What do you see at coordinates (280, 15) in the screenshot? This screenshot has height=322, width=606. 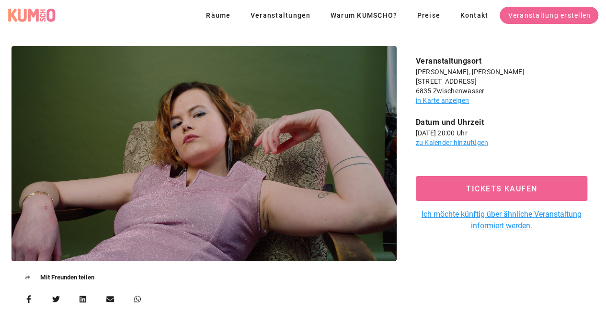 I see `span: Veranstaltungen` at bounding box center [280, 15].